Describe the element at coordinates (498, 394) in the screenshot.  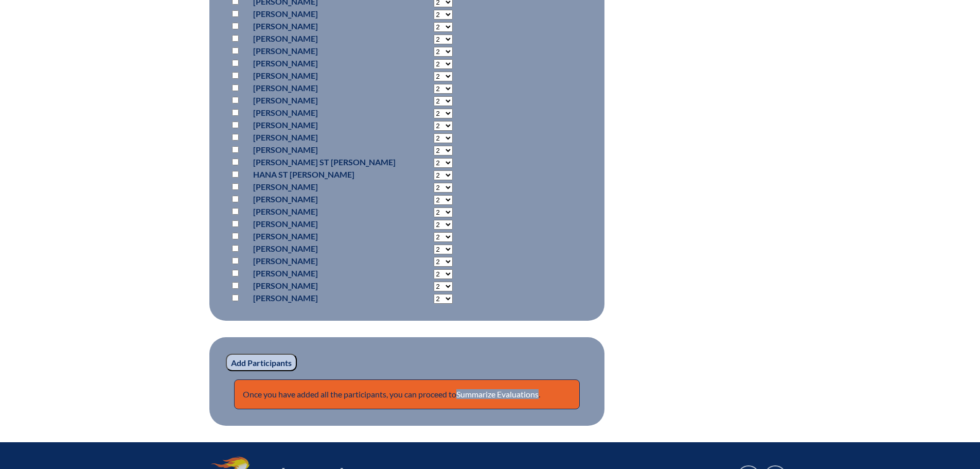
I see `a: Summarize Evaluations` at that location.